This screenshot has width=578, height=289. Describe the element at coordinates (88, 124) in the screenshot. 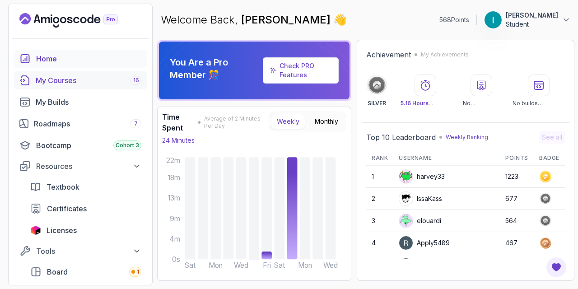

I see `div: Roadmaps` at that location.